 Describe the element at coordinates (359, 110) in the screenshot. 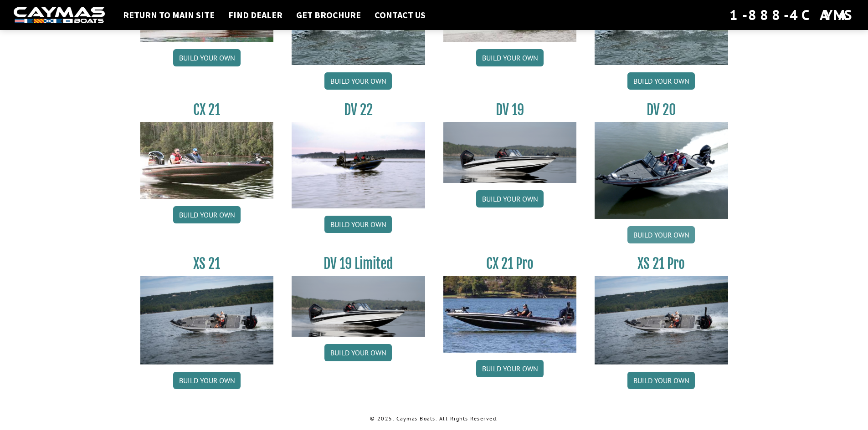

I see `h3: DV 22` at that location.